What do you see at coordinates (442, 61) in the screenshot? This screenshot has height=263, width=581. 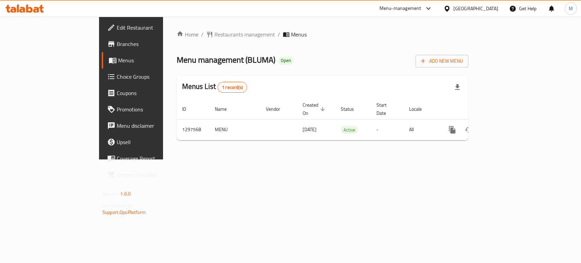 I see `button: Add New Menu` at bounding box center [442, 61].